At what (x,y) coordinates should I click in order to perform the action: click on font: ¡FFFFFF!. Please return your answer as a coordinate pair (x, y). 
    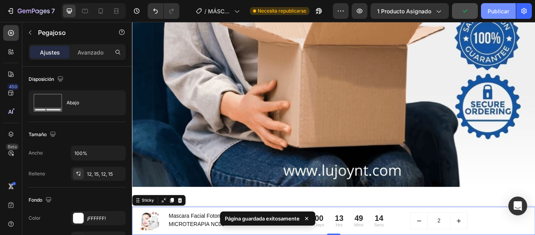
    Looking at the image, I should click on (96, 218).